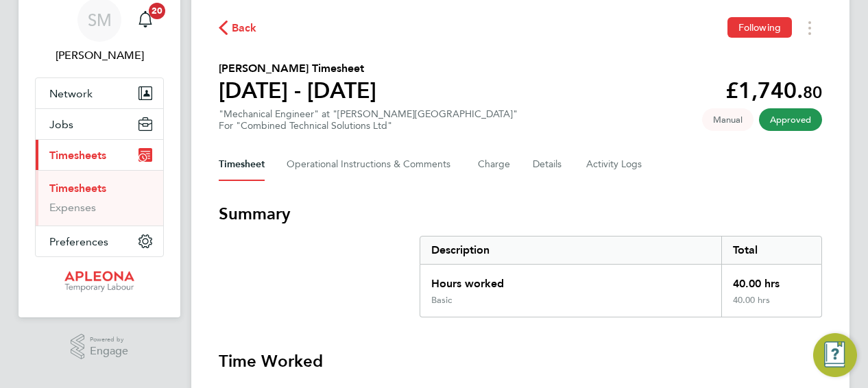  Describe the element at coordinates (78, 155) in the screenshot. I see `span: Timesheets` at that location.